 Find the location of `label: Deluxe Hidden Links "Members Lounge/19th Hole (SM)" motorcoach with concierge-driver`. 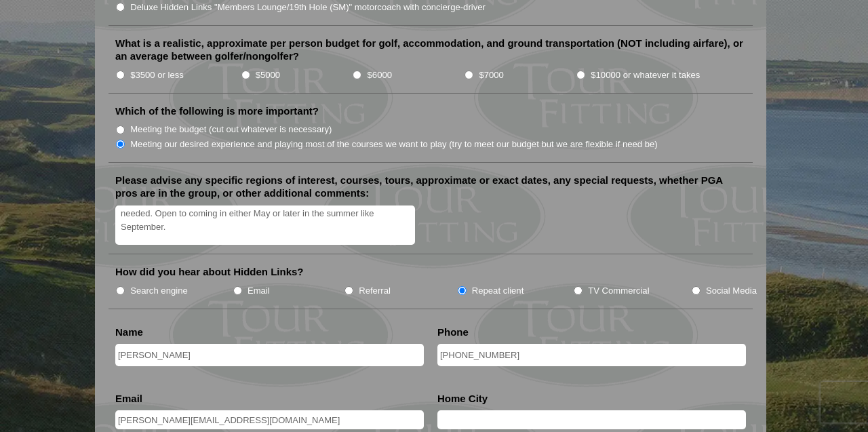

label: Deluxe Hidden Links "Members Lounge/19th Hole (SM)" motorcoach with concierge-driver is located at coordinates (308, 8).